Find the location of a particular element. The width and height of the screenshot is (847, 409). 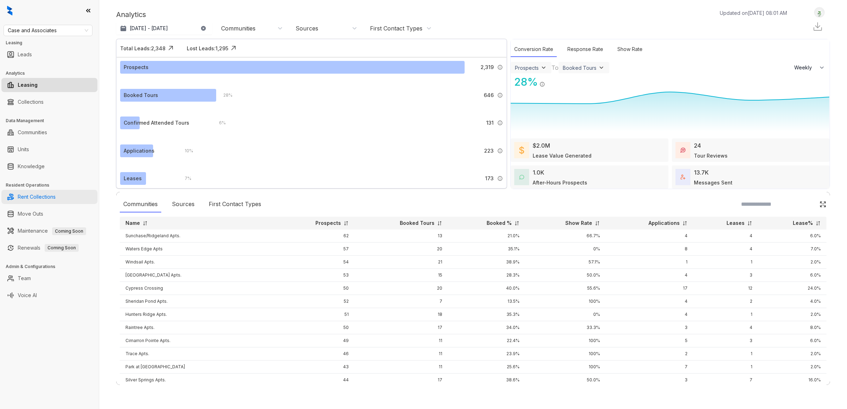

td: Windsail Apts. is located at coordinates (198, 262).